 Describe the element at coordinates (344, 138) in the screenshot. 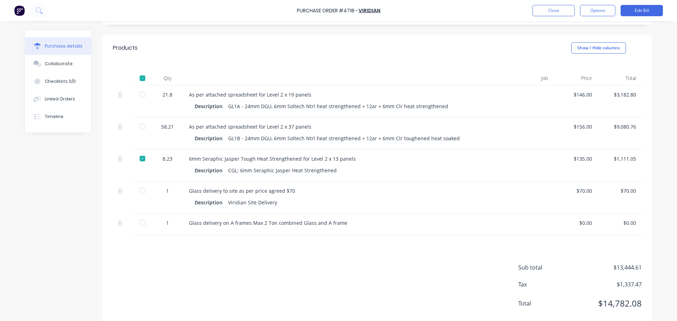

I see `div: GL1B - 24mm DGU, 6mm Soltech Ntrl heat strengthened + 12ar + 6mm Clr toughened heat soaked` at that location.